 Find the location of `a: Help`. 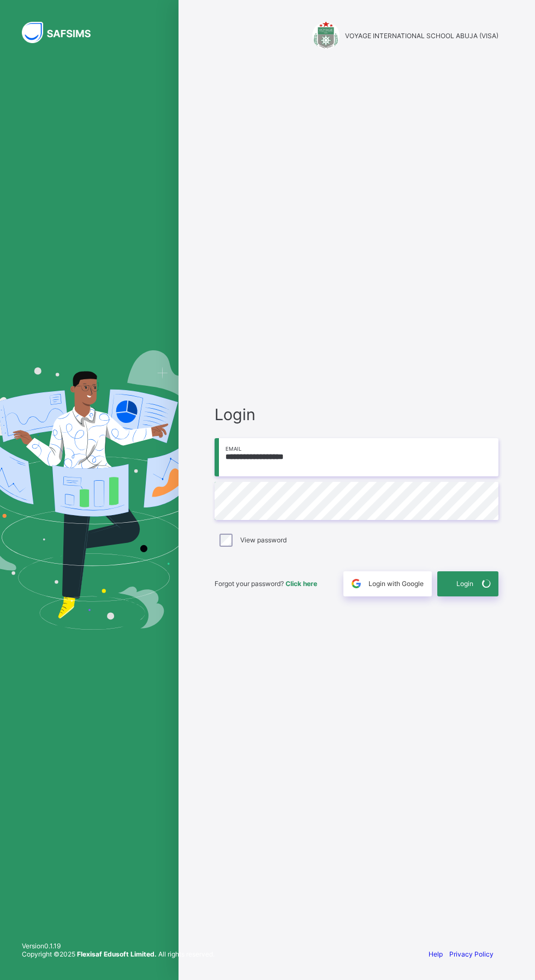

a: Help is located at coordinates (435, 954).